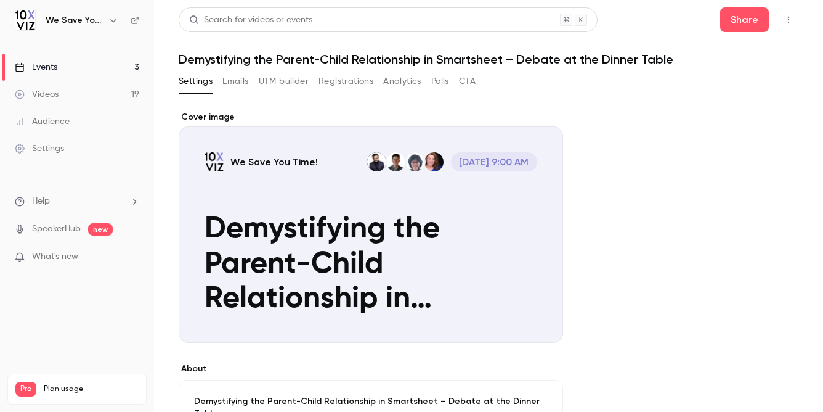 Image resolution: width=823 pixels, height=412 pixels. What do you see at coordinates (744, 20) in the screenshot?
I see `button: Share` at bounding box center [744, 20].